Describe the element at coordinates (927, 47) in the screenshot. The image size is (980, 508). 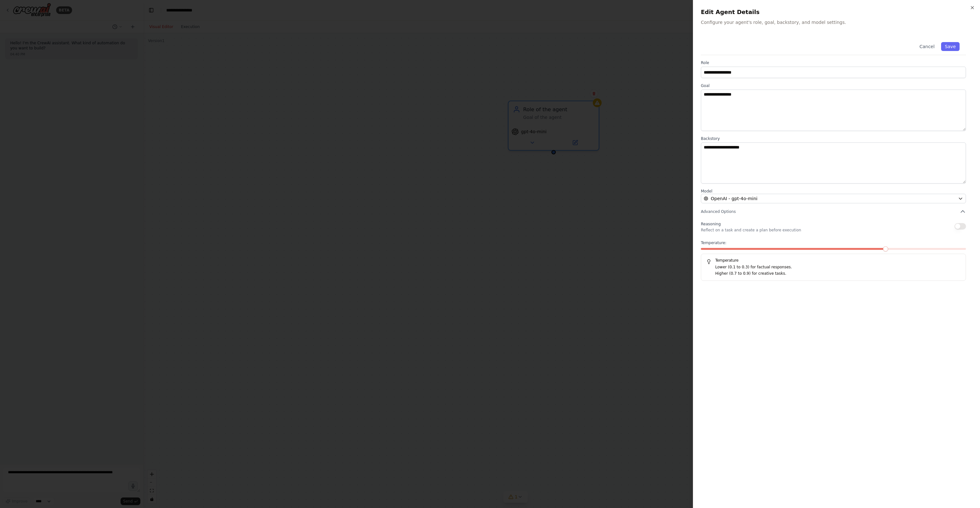
I see `button: Cancel` at that location.